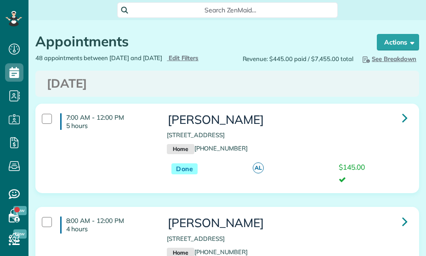 This screenshot has width=426, height=256. What do you see at coordinates (298, 59) in the screenshot?
I see `span: Revenue: $445.00 paid / $7,455.00 total` at bounding box center [298, 59].